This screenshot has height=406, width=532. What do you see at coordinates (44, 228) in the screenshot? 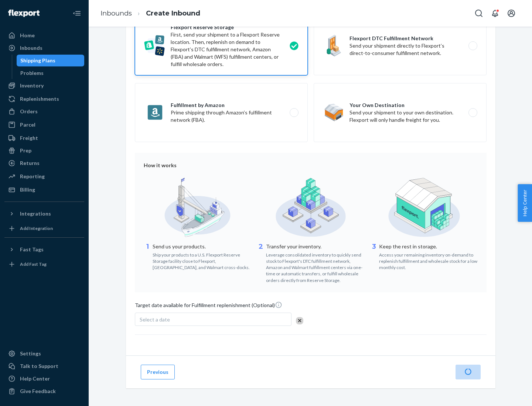
I see `a: Add Integration` at bounding box center [44, 228].